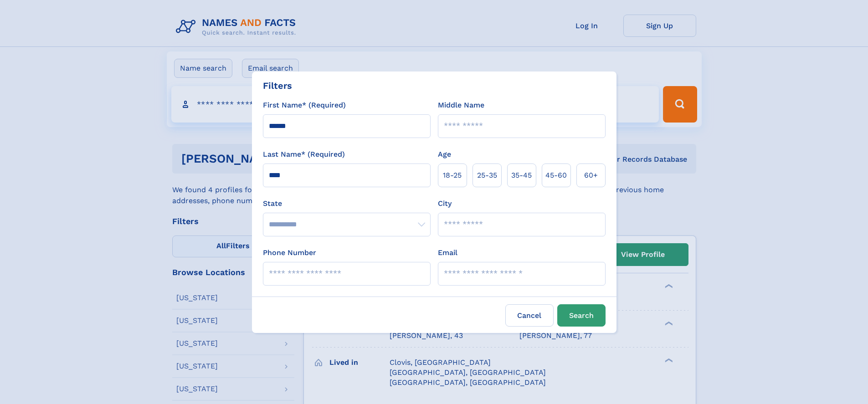  What do you see at coordinates (529, 315) in the screenshot?
I see `label: Cancel` at bounding box center [529, 315].